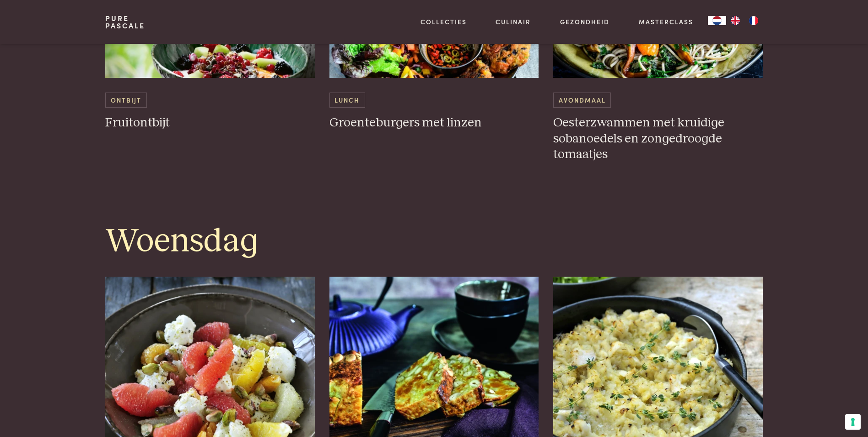 This screenshot has height=437, width=868. What do you see at coordinates (513, 21) in the screenshot?
I see `a: Culinair` at bounding box center [513, 21].